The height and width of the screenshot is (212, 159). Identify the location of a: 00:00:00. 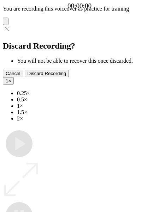
(79, 6).